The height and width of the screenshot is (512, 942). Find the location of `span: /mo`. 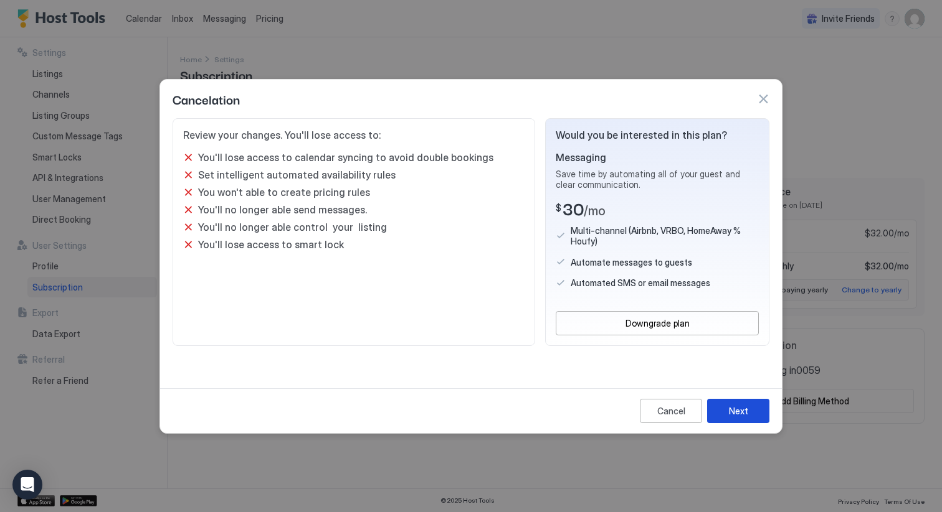

span: /mo is located at coordinates (594, 211).